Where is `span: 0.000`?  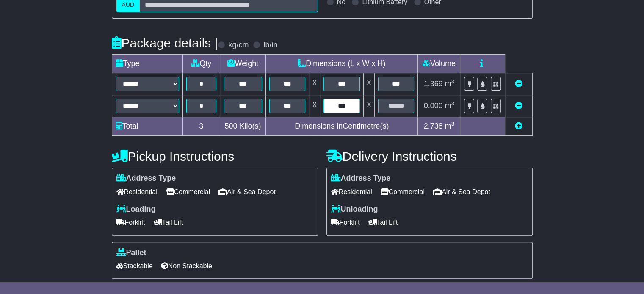 span: 0.000 is located at coordinates (433, 106).